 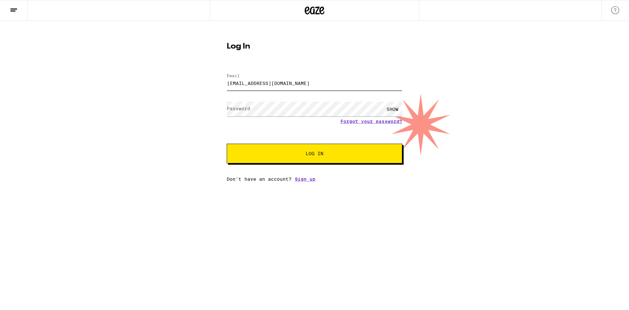 I want to click on label: Password, so click(x=239, y=109).